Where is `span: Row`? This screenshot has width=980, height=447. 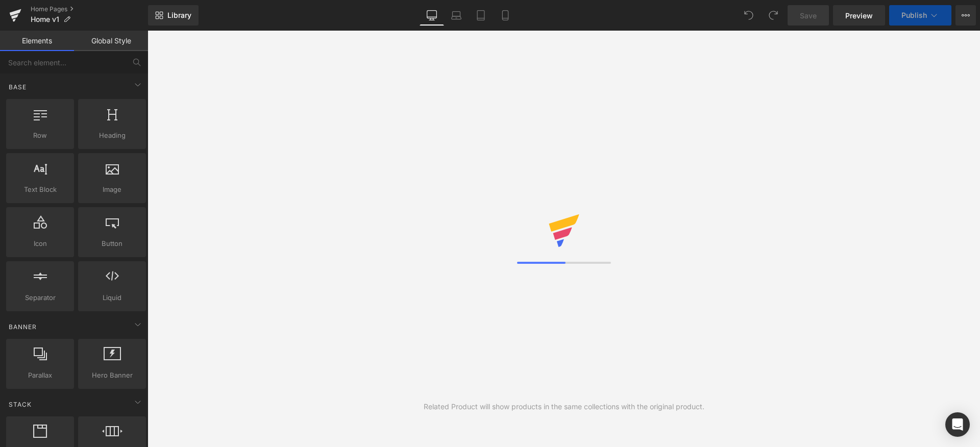 span: Row is located at coordinates (40, 135).